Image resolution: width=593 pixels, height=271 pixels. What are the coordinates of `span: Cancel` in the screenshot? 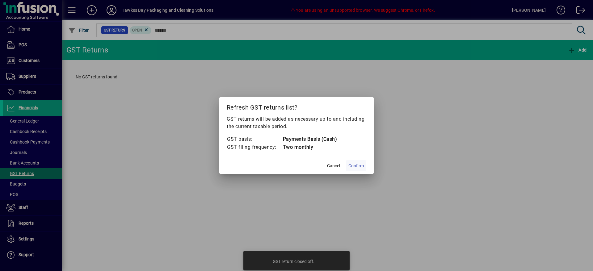 It's located at (333, 166).